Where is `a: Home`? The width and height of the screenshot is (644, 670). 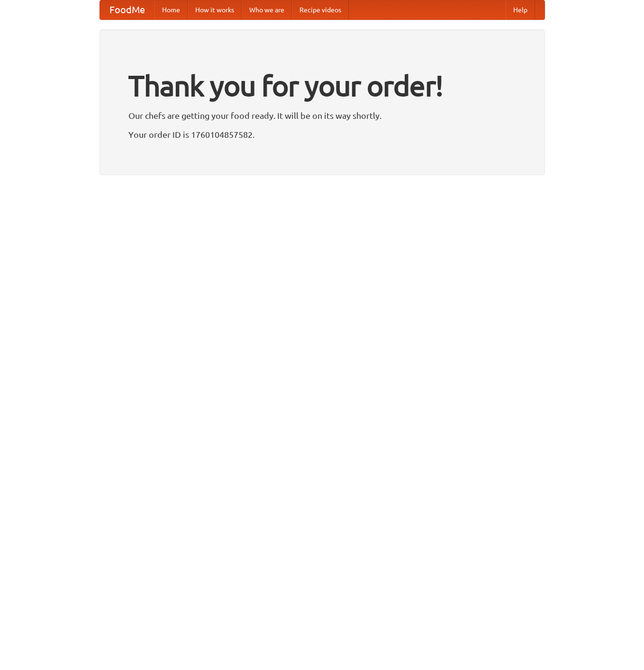
a: Home is located at coordinates (171, 10).